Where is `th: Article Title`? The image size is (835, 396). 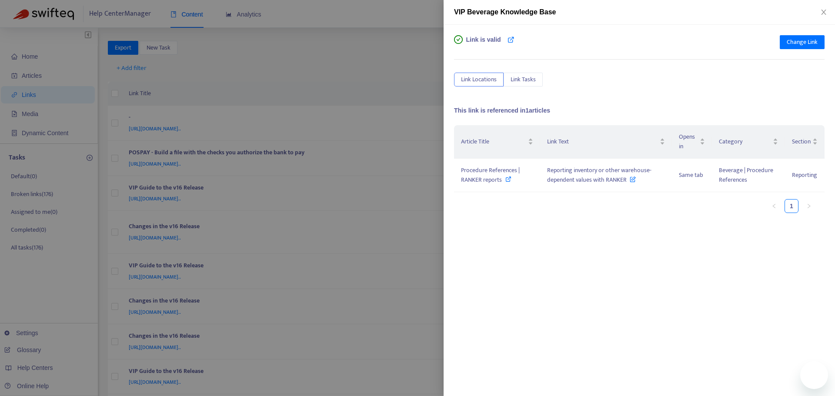 th: Article Title is located at coordinates (497, 142).